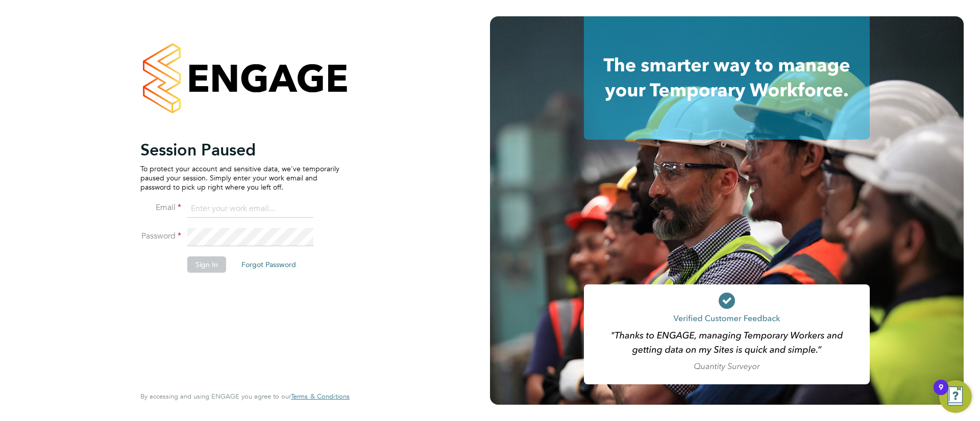 The height and width of the screenshot is (421, 980). I want to click on div: 9, so click(940, 394).